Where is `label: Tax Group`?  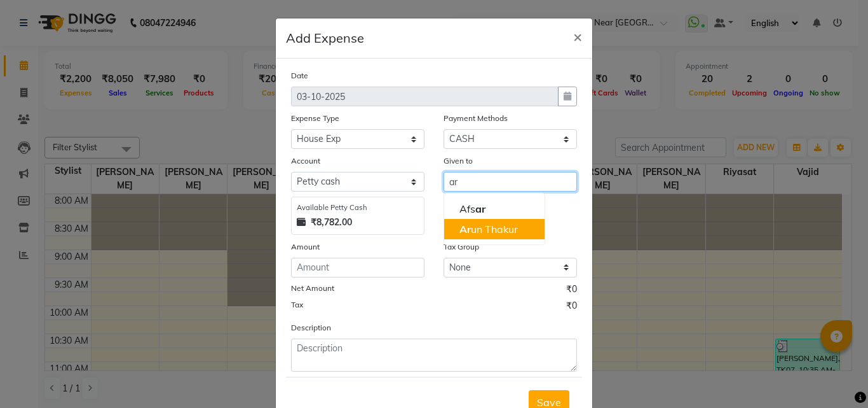
label: Tax Group is located at coordinates (461, 247).